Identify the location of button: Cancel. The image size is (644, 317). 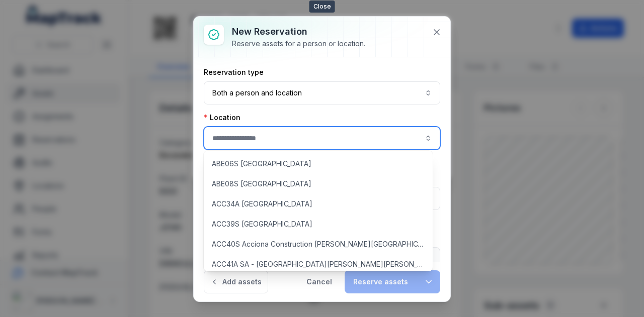
(319, 283).